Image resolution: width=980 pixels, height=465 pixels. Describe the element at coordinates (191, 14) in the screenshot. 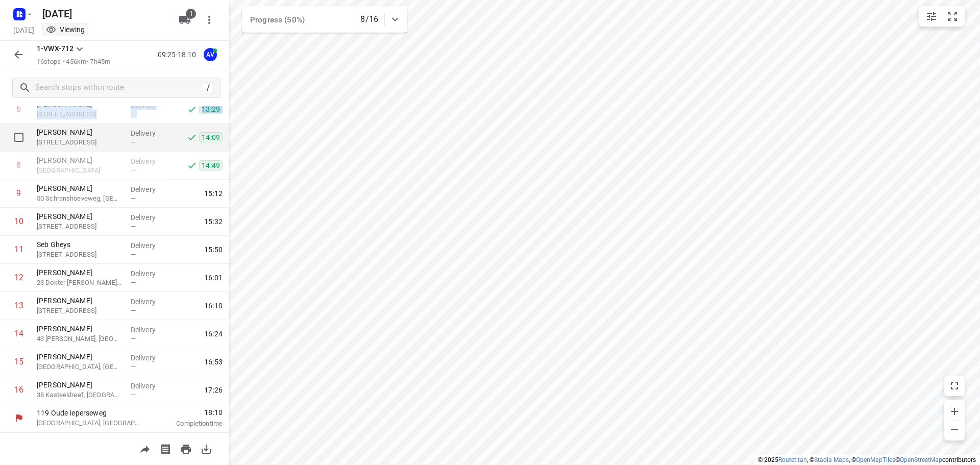

I see `span: 1` at that location.